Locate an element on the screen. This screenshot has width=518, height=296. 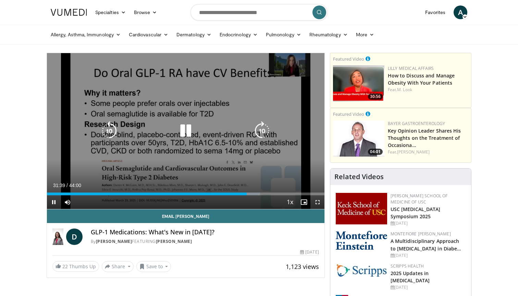
div: By FEATURING is located at coordinates (205, 242).